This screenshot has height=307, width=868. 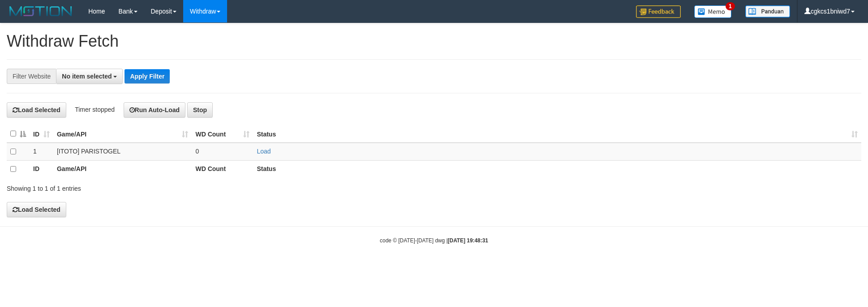 I want to click on img: panduan.png, so click(x=768, y=11).